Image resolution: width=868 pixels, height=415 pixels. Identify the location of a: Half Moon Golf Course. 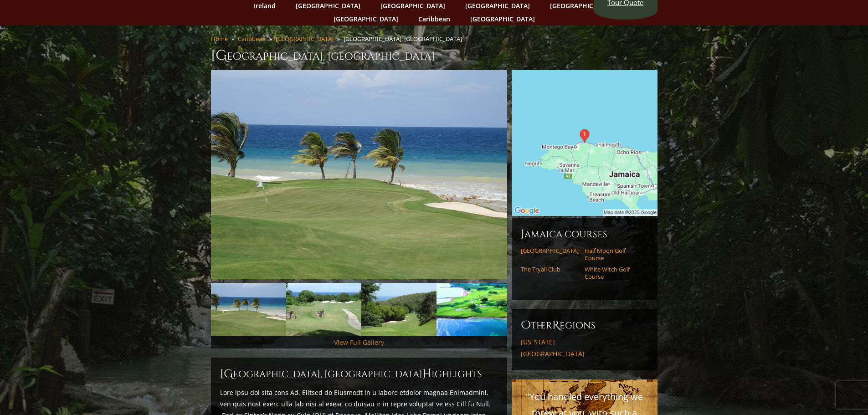
(613, 254).